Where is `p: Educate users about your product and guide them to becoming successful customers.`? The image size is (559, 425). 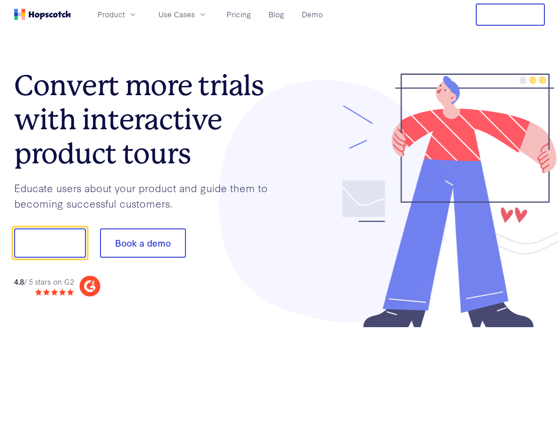
p: Educate users about your product and guide them to becoming successful customers. is located at coordinates (147, 195).